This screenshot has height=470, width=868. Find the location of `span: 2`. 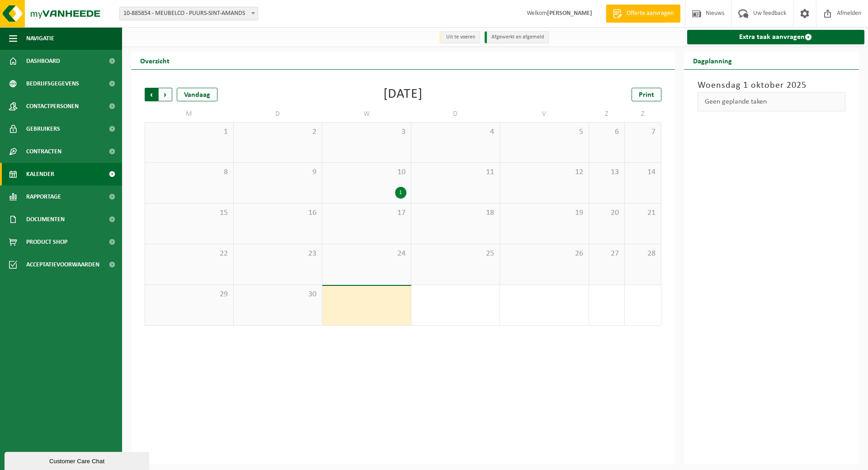

span: 2 is located at coordinates (278, 132).